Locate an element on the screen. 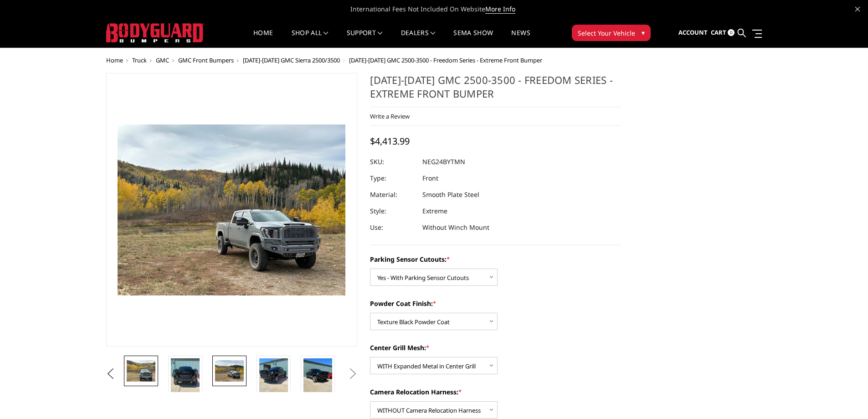  dd: Without Winch Mount is located at coordinates (456, 227).